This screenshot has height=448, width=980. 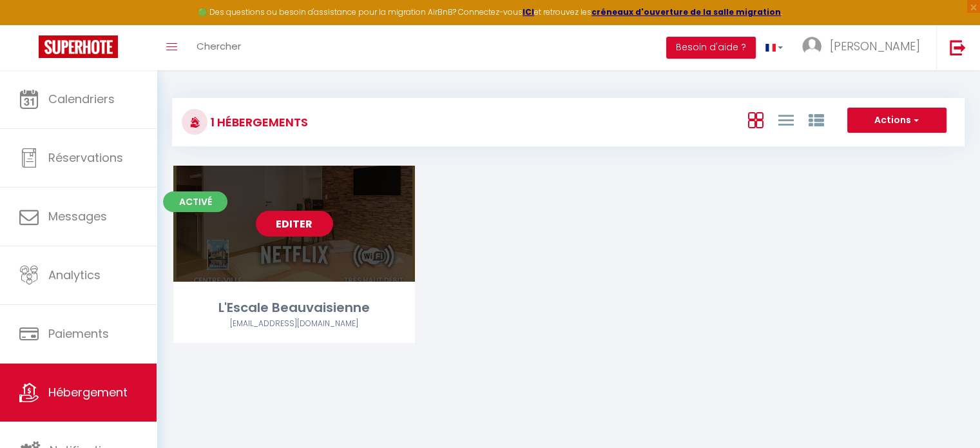 What do you see at coordinates (77, 216) in the screenshot?
I see `span: Messages` at bounding box center [77, 216].